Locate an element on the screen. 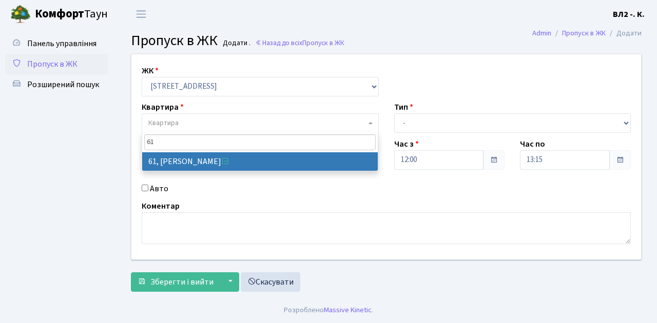 This screenshot has width=657, height=323. a: Назад до всіхПропуск в ЖК is located at coordinates (300, 43).